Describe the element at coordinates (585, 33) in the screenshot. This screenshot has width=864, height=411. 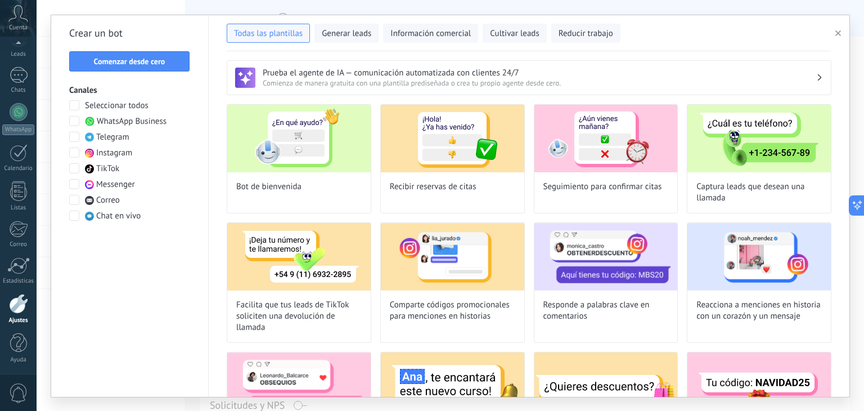
I see `button: Reducir trabajo` at that location.